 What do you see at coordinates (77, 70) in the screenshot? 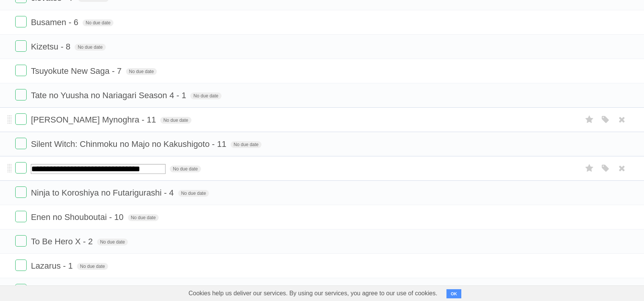
I see `span: Tsuyokute New Saga - 7` at bounding box center [77, 70].